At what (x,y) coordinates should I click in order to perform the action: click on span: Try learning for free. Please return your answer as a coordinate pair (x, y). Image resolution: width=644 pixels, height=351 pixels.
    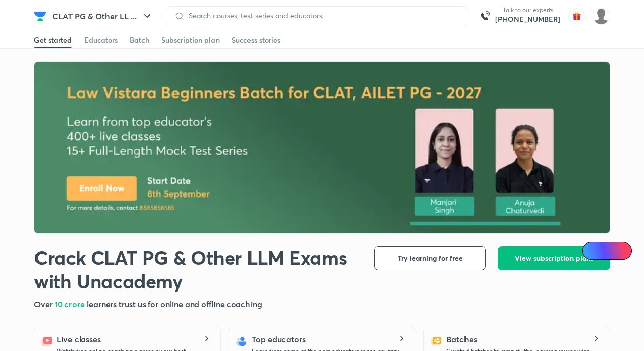
    Looking at the image, I should click on (430, 259).